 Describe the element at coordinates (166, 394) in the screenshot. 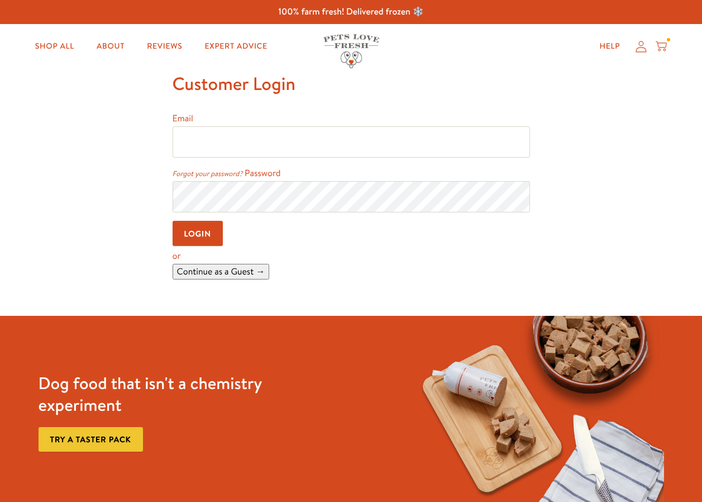

I see `h3: Dog food that isn't a chemistry experiment` at that location.